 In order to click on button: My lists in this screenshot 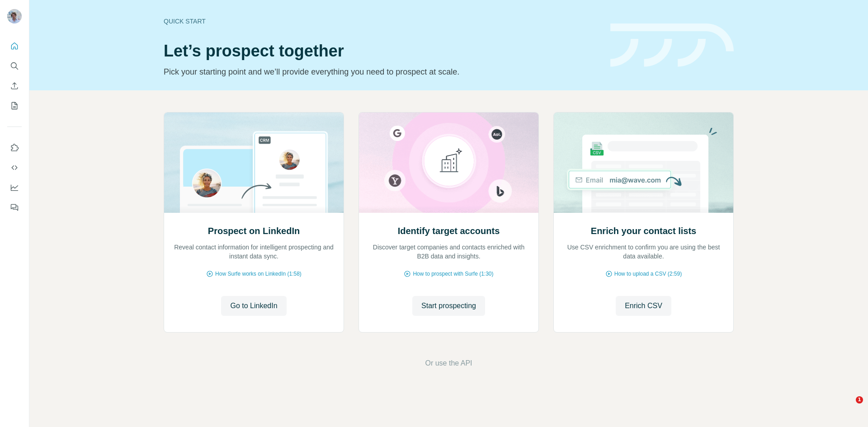, I will do `click(15, 106)`.